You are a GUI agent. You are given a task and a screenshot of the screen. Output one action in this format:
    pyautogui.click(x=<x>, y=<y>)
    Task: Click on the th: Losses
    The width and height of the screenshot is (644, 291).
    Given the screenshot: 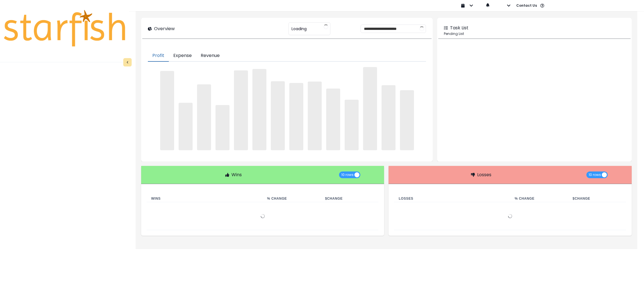 What is the action you would take?
    pyautogui.click(x=452, y=199)
    